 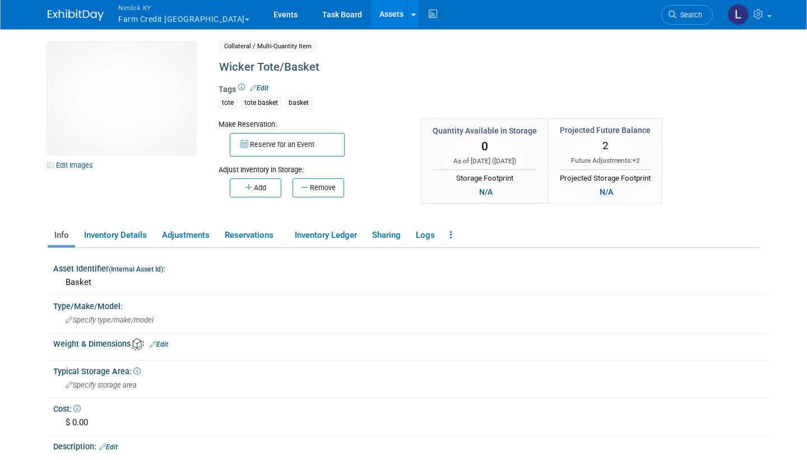 What do you see at coordinates (311, 165) in the screenshot?
I see `div: Adjust Inventory in Storage:` at bounding box center [311, 165].